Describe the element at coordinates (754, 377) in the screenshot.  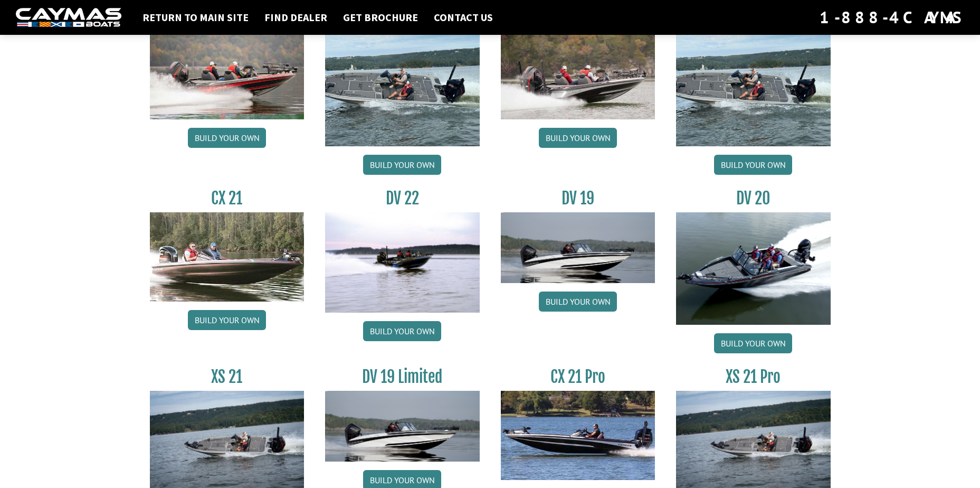
I see `h3: XS 21 Pro` at that location.